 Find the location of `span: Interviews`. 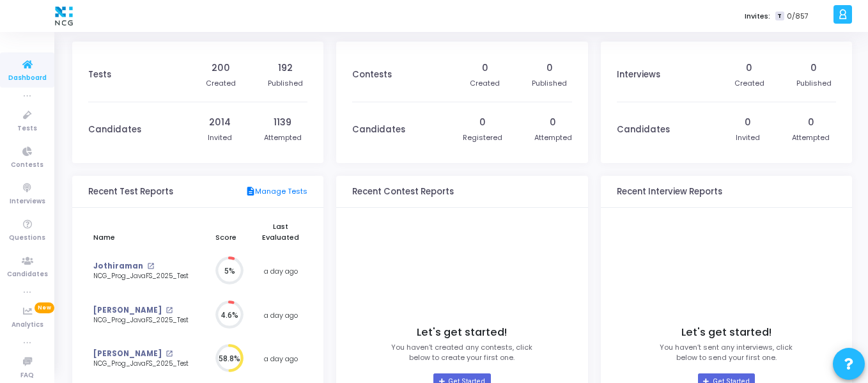

span: Interviews is located at coordinates (27, 201).